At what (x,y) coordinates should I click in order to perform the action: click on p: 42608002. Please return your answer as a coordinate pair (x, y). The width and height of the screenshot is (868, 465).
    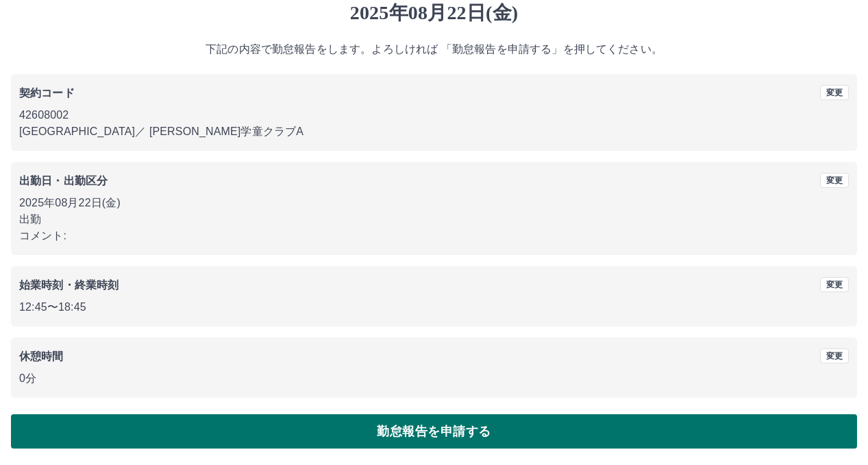
    Looking at the image, I should click on (434, 115).